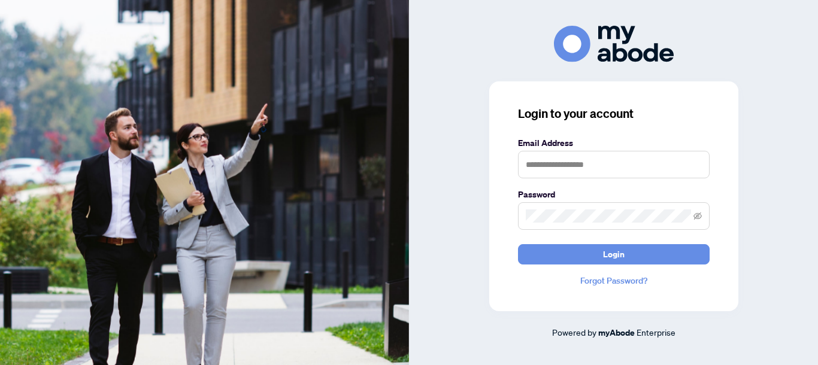  What do you see at coordinates (614, 195) in the screenshot?
I see `label: Password` at bounding box center [614, 195].